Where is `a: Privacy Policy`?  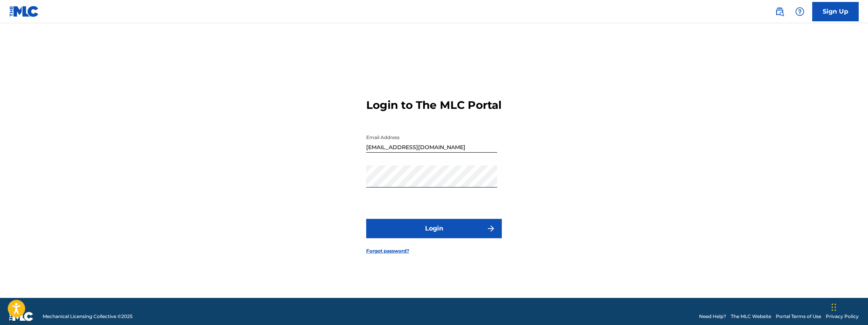 a: Privacy Policy is located at coordinates (842, 316).